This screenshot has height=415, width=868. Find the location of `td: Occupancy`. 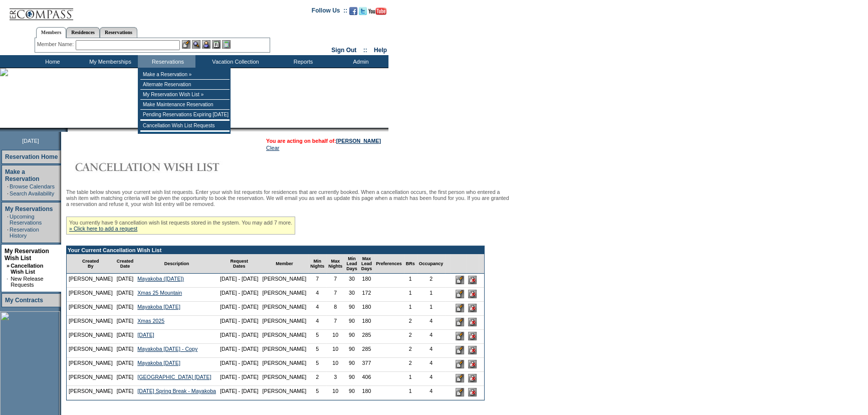

td: Occupancy is located at coordinates (431, 263).